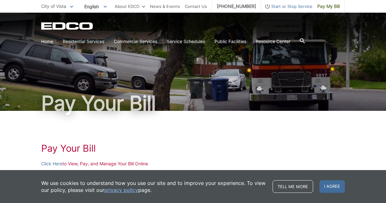 This screenshot has height=203, width=386. What do you see at coordinates (121, 190) in the screenshot?
I see `a: privacy policy` at bounding box center [121, 190].